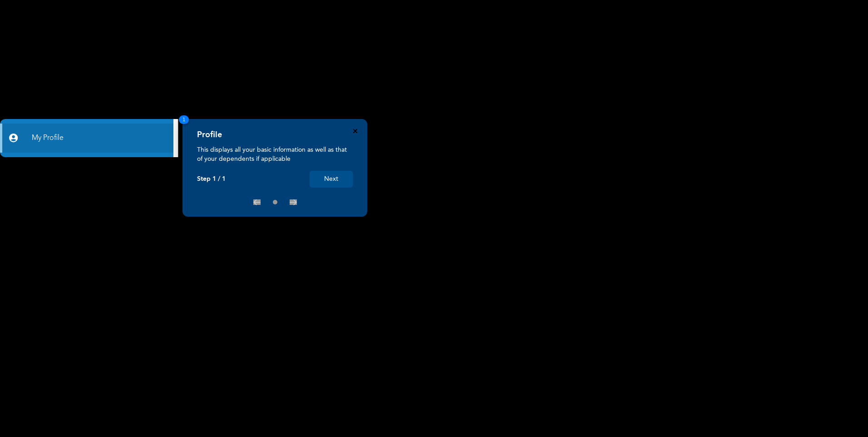  I want to click on p: Step 1 / 1, so click(211, 179).